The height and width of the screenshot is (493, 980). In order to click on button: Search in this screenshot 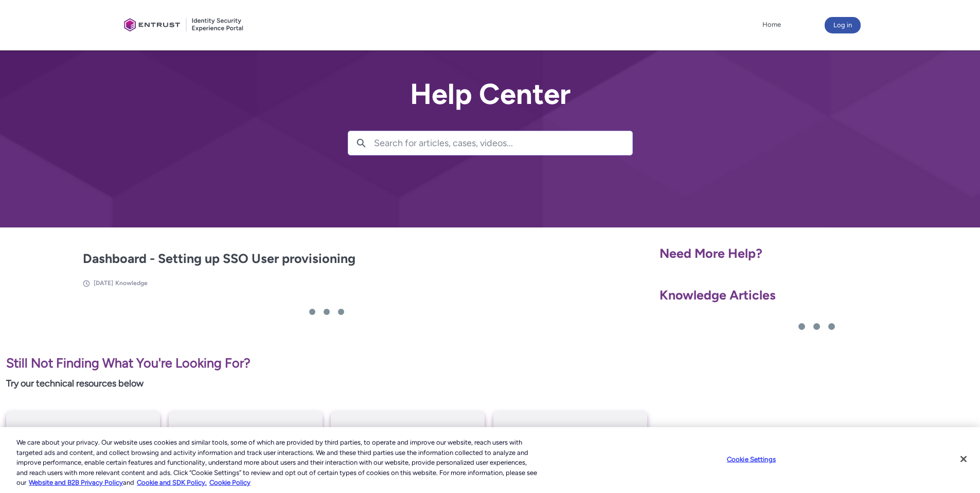, I will do `click(361, 143)`.